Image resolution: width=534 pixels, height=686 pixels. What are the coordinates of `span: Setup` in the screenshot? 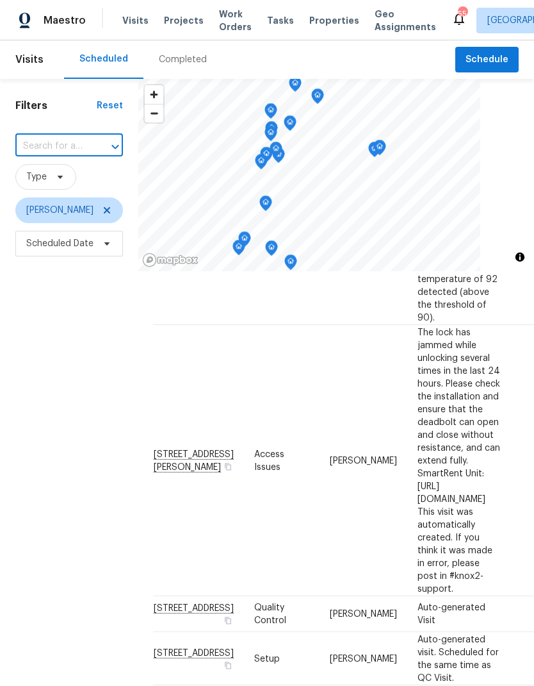 It's located at (267, 658).